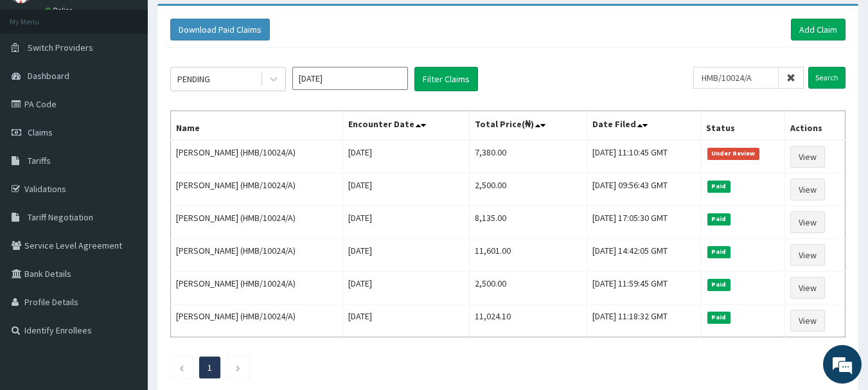  Describe the element at coordinates (734, 153) in the screenshot. I see `span: Under Review` at that location.